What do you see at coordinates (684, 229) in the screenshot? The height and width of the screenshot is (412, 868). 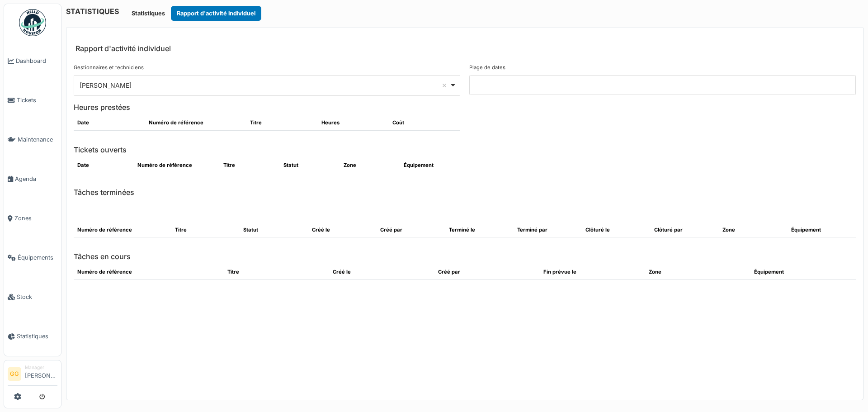 I see `th: Clôturé par` at bounding box center [684, 229].